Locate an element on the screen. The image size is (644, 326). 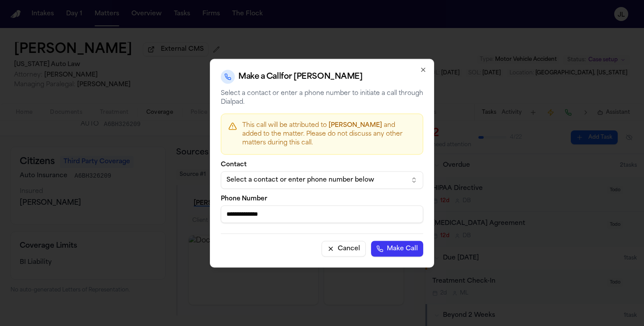
label: Contact is located at coordinates (322, 165).